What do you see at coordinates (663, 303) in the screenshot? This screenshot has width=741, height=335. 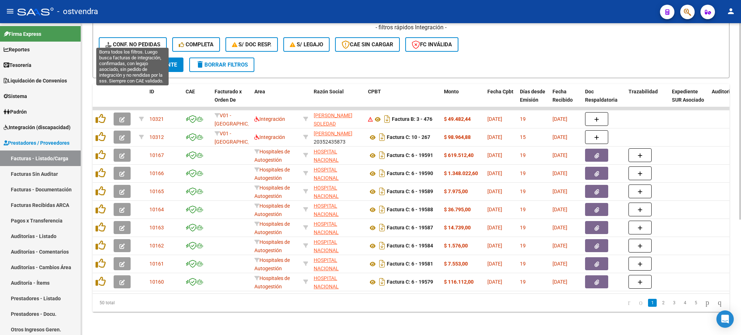 I see `a: 2` at bounding box center [663, 303].